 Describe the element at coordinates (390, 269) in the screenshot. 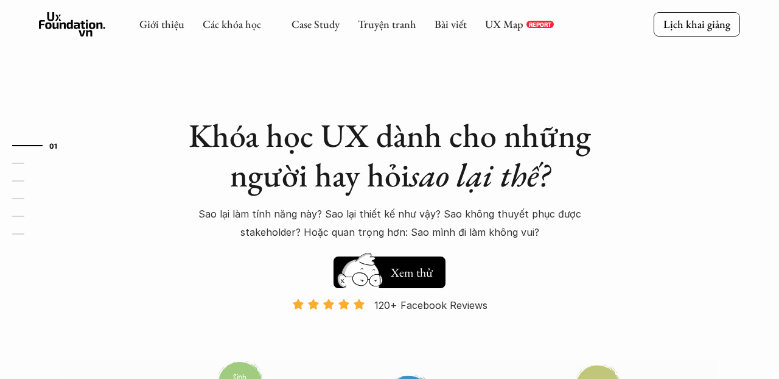

I see `a: Xem thử` at that location.